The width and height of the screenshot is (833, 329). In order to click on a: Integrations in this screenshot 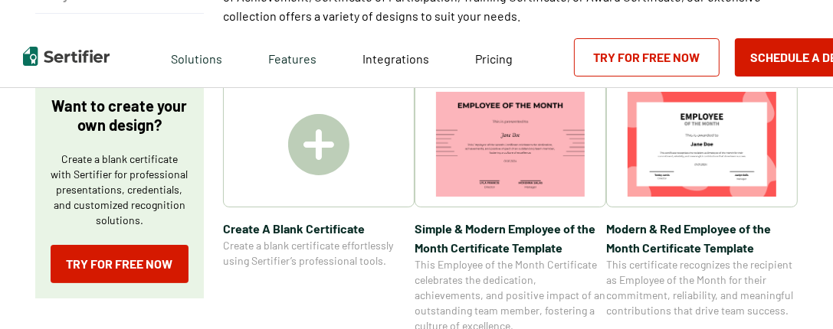, I will do `click(395, 57)`.